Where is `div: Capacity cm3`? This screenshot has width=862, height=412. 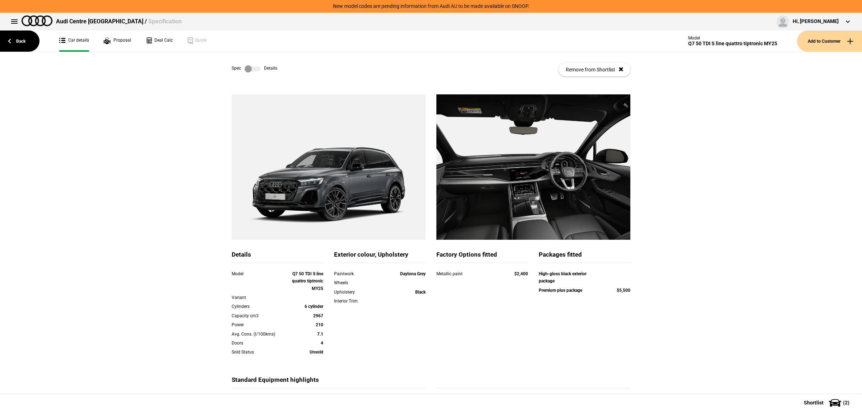
div: Capacity cm3 is located at coordinates (259, 316).